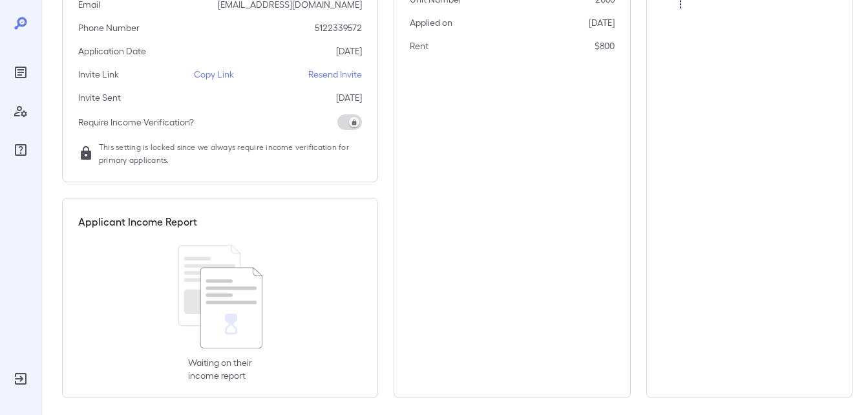 The width and height of the screenshot is (868, 415). I want to click on div: Manage Users, so click(21, 111).